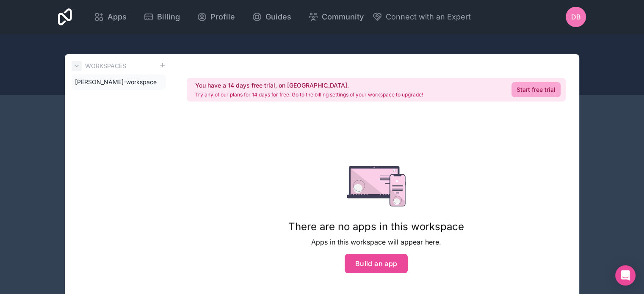 The height and width of the screenshot is (294, 644). Describe the element at coordinates (272, 17) in the screenshot. I see `a: Guides` at that location.